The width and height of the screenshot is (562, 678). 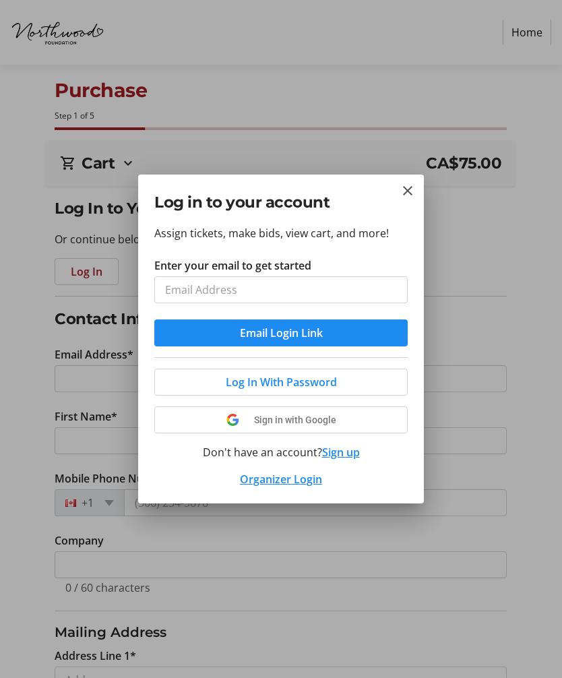 I want to click on a: Organizer Login, so click(x=281, y=479).